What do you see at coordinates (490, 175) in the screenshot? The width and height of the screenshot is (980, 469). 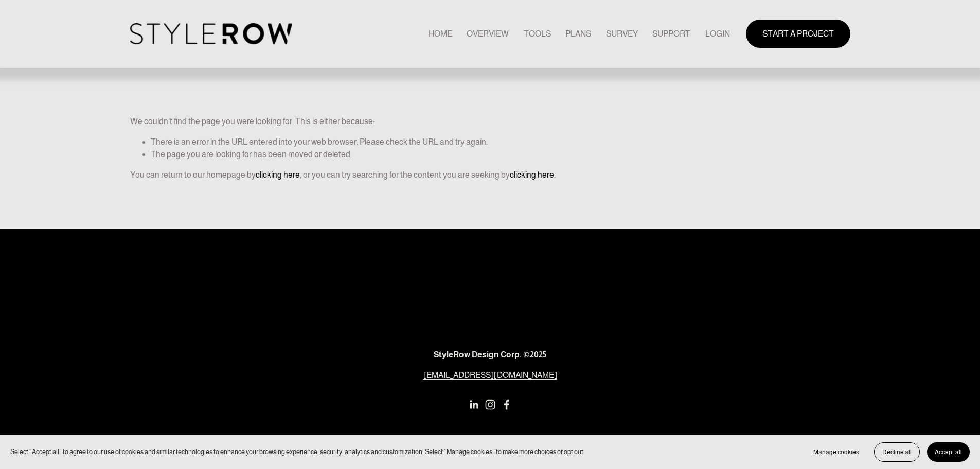 I see `p: You can return to our homepage by , or you can try searching for the content you are seeking by .` at bounding box center [490, 175].